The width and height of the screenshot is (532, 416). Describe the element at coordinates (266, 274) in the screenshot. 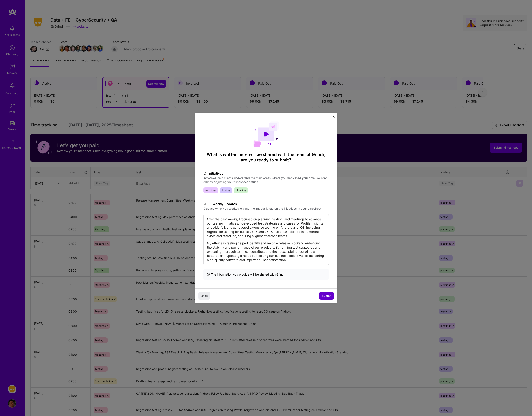

I see `div: The information you provide will be shared with Grindr .` at that location.